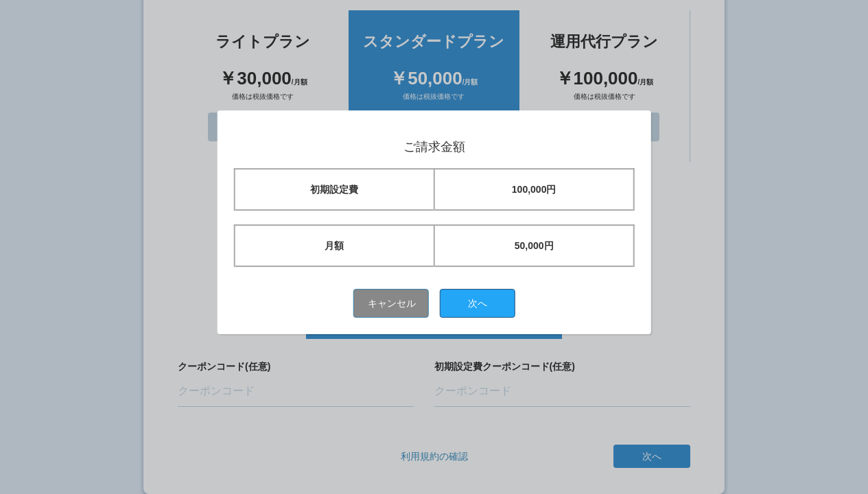 This screenshot has width=868, height=494. I want to click on td: 初期設定費, so click(333, 190).